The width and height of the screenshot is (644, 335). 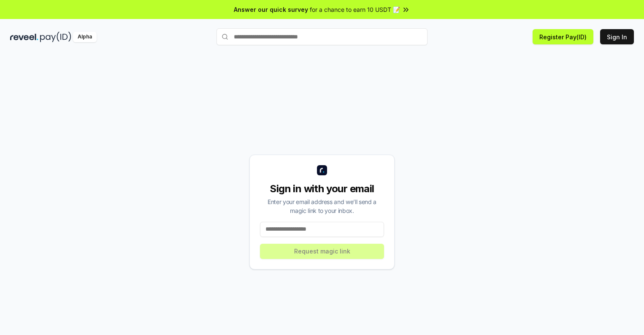 I want to click on span: for a chance to earn 10 USDT 📝, so click(x=355, y=9).